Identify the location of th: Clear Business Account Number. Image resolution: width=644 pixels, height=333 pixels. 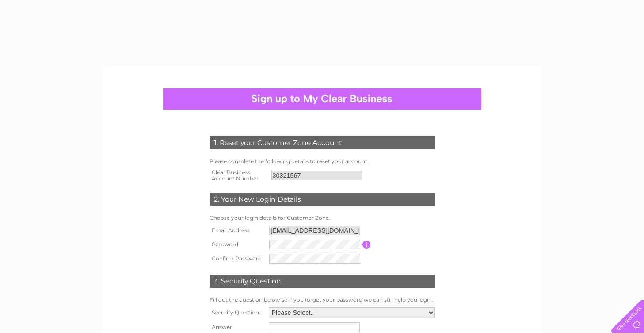
(238, 176).